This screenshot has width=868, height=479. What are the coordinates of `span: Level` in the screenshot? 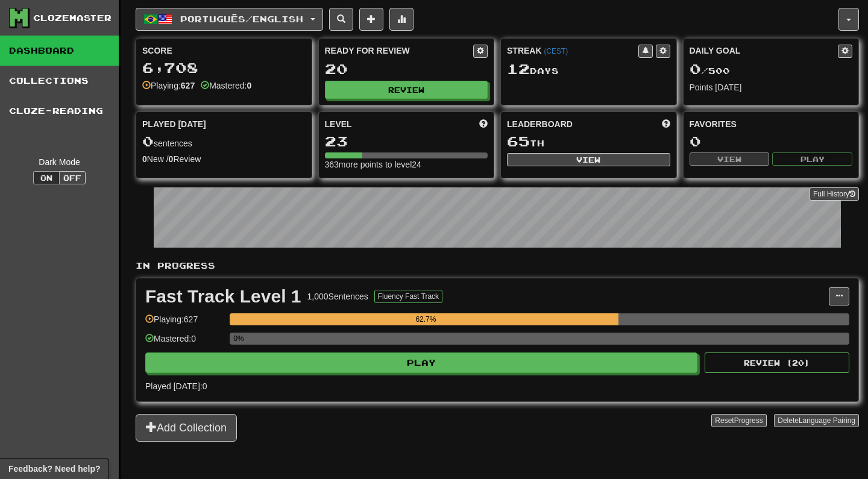 It's located at (338, 125).